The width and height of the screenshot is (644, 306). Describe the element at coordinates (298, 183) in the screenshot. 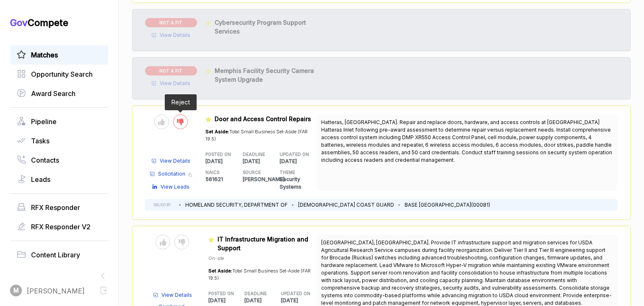

I see `p: Security Systems` at that location.